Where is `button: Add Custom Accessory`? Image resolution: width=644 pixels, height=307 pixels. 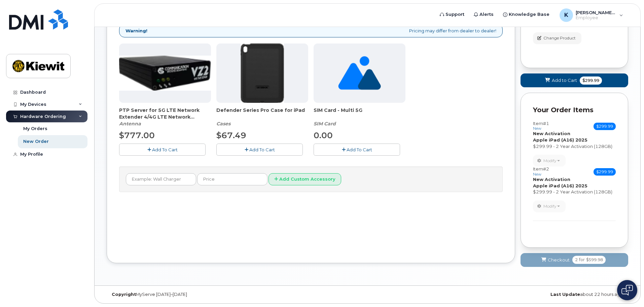
button: Add Custom Accessory is located at coordinates (305, 179).